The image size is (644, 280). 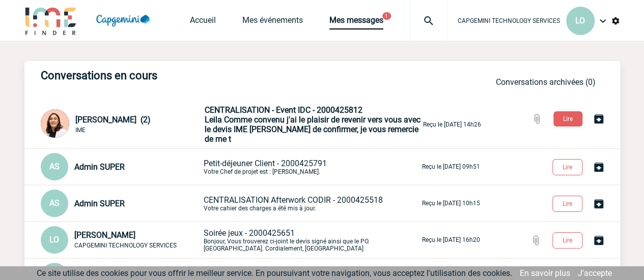 I want to click on a: AS Admin SUPER CENTRALISATION Afterwork CODIR - 2000425518Votre cahier des charges a été mis à jo..., so click(x=261, y=202).